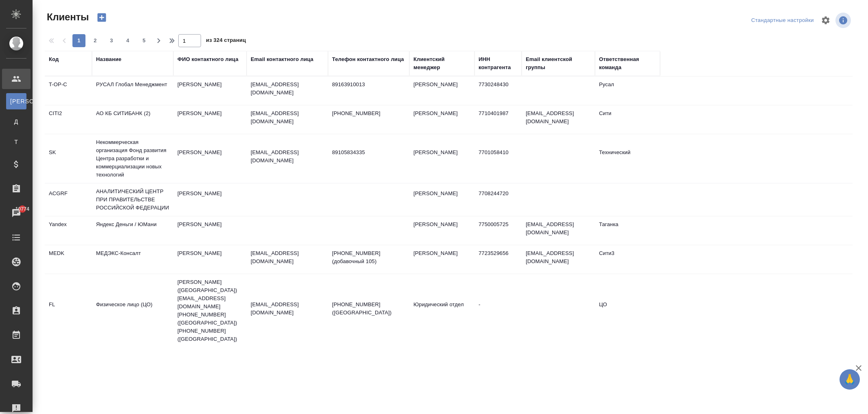  Describe the element at coordinates (498, 90) in the screenshot. I see `td: 7730248430` at that location.